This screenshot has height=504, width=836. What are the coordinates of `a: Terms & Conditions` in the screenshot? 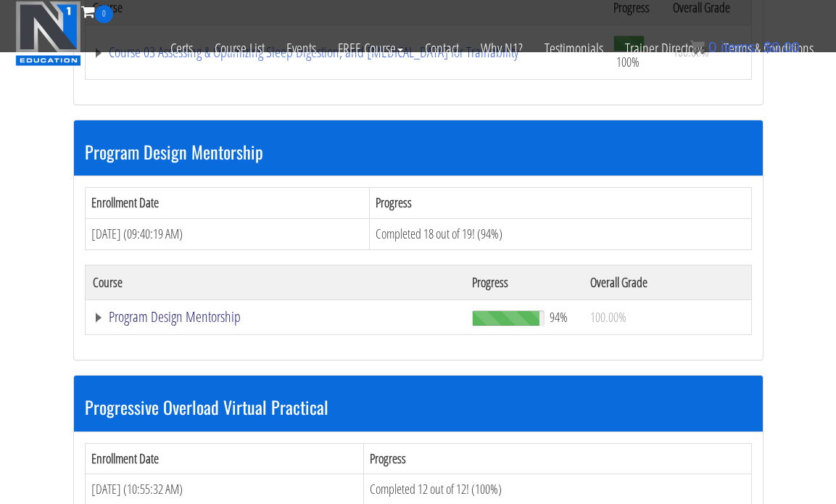 It's located at (769, 48).